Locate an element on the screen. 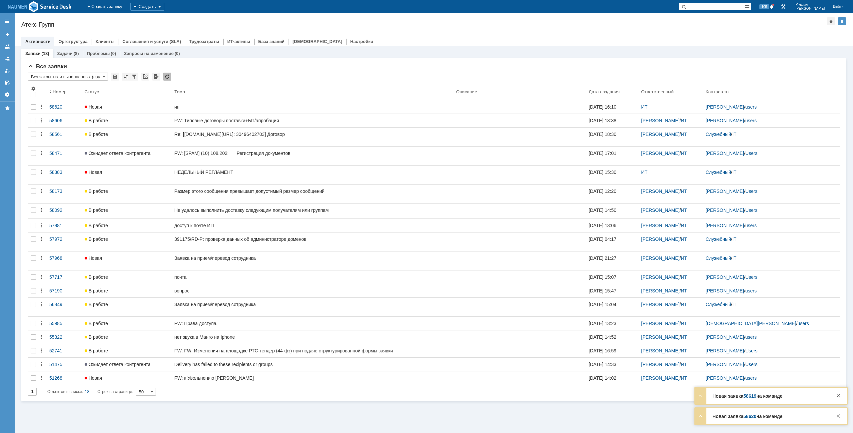 This screenshot has width=853, height=433. div: Сортировка... is located at coordinates (126, 77).